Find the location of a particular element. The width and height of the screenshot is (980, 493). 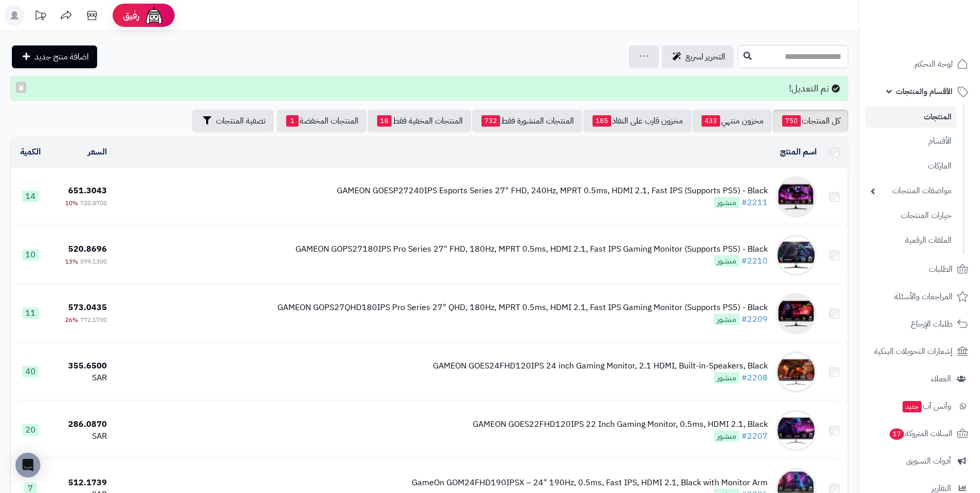

a: الأقسام is located at coordinates (911, 141).